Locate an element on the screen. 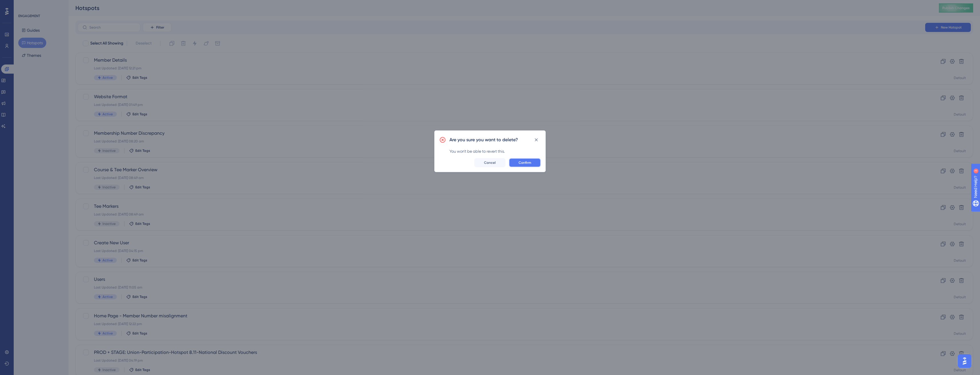  h2: Are you sure you want to delete? is located at coordinates (483, 140).